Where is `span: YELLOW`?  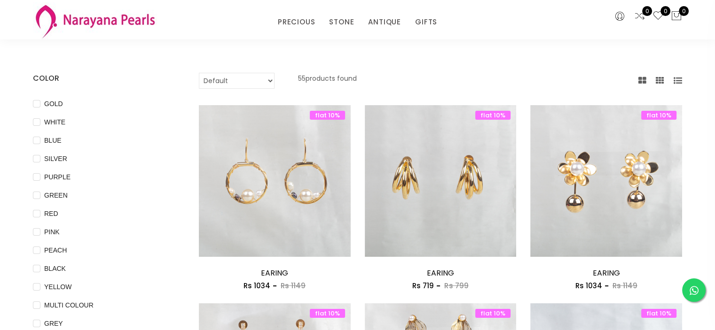 span: YELLOW is located at coordinates (58, 287).